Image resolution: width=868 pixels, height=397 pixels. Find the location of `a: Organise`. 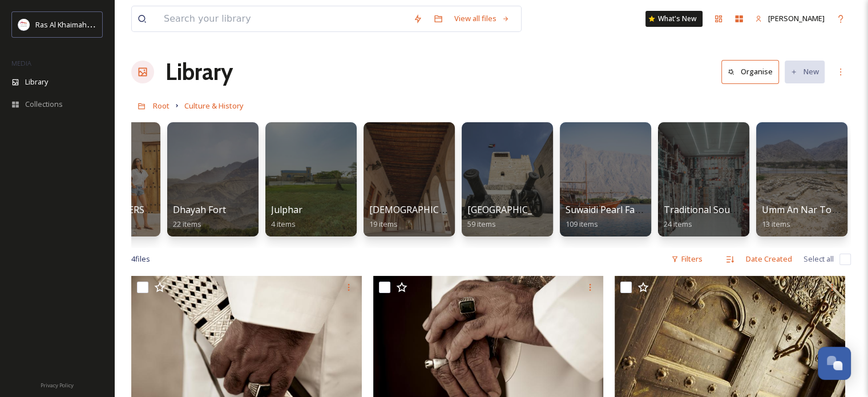

a: Organise is located at coordinates (753, 72).